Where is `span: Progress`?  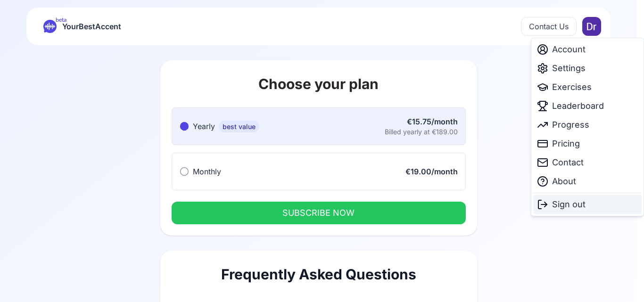 span: Progress is located at coordinates (570, 125).